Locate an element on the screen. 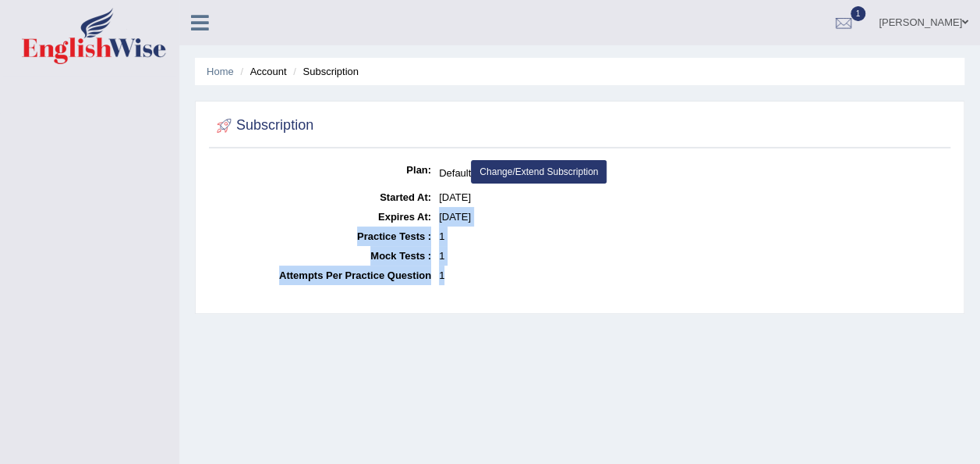  h2: Subscription is located at coordinates (263, 126).